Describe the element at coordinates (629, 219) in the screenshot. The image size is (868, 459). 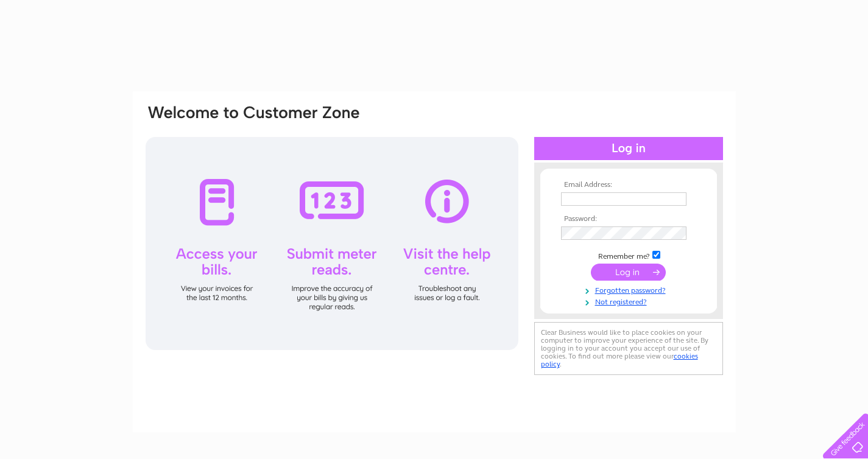
I see `th: Password:` at that location.